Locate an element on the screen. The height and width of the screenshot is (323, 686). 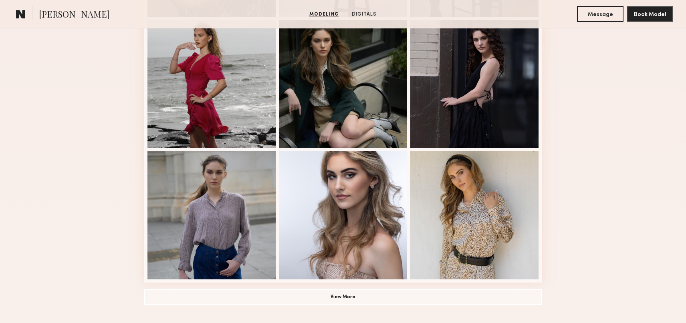
button: Message is located at coordinates (600, 14).